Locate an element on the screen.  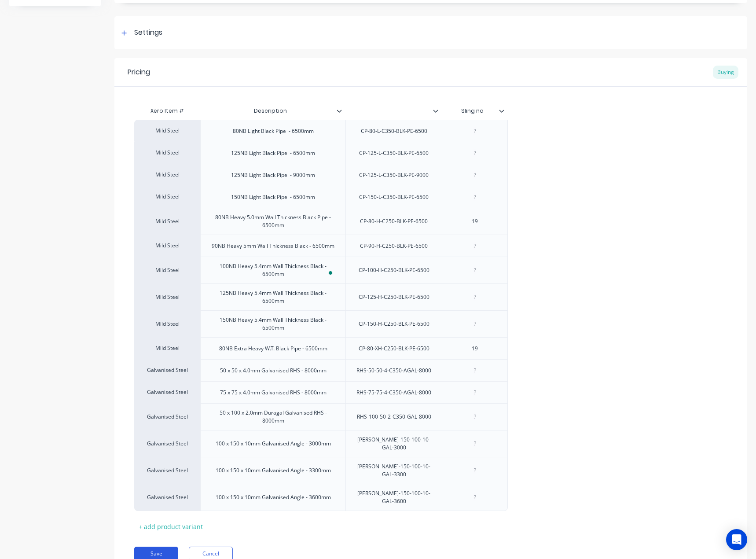
div: 90NB Heavy 5mm Wall Thickness Black - 6500mm is located at coordinates (273, 246).